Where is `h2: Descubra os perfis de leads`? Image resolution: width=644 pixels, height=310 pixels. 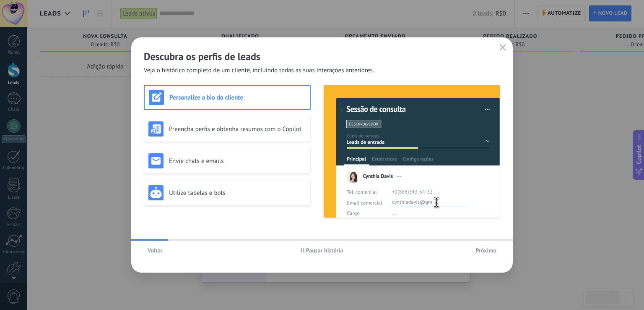
h2: Descubra os perfis de leads is located at coordinates (322, 56).